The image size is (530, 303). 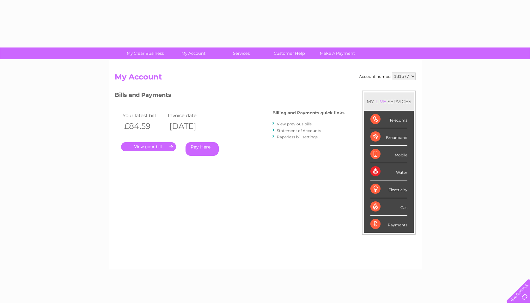 I want to click on h4: Billing and Payments quick links, so click(x=309, y=113).